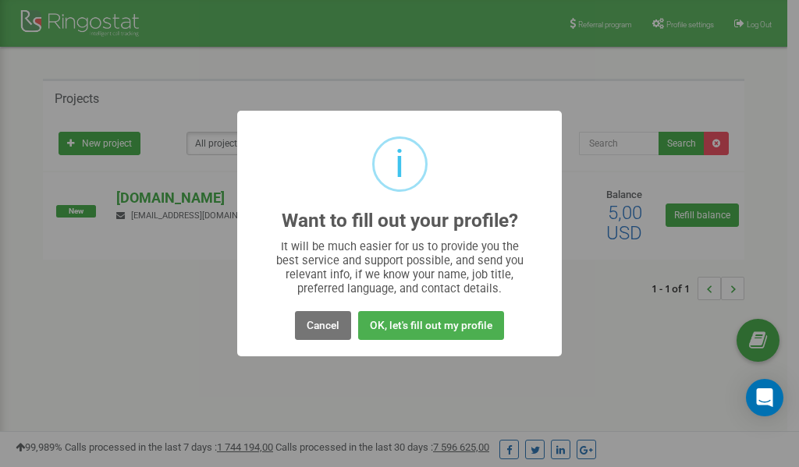 This screenshot has height=467, width=799. I want to click on button: OK, let's fill out my profile, so click(431, 325).